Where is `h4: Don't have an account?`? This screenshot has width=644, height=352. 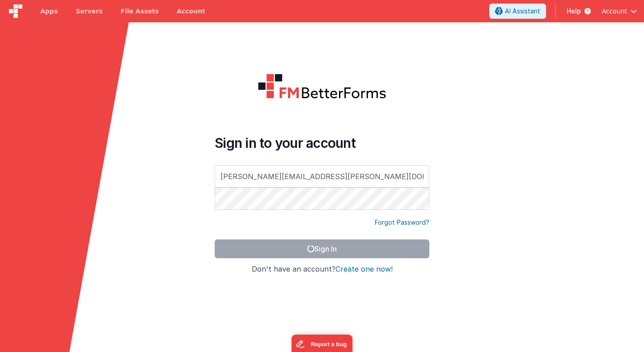
h4: Don't have an account? is located at coordinates (322, 269).